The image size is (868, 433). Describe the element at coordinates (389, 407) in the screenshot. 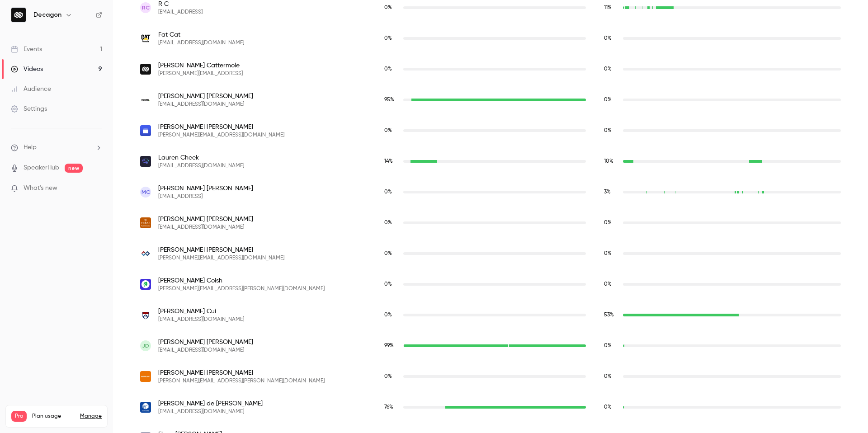

I see `span: 76 %` at that location.